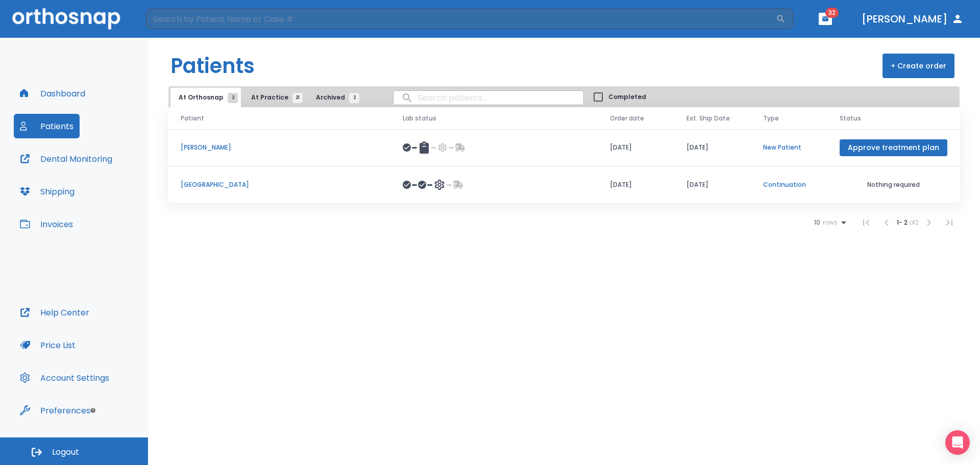 This screenshot has width=980, height=465. Describe the element at coordinates (770, 119) in the screenshot. I see `span: Type` at that location.